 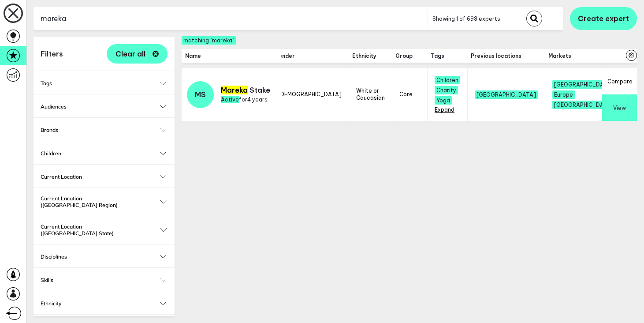 What do you see at coordinates (447, 56) in the screenshot?
I see `span: Tags` at bounding box center [447, 56].